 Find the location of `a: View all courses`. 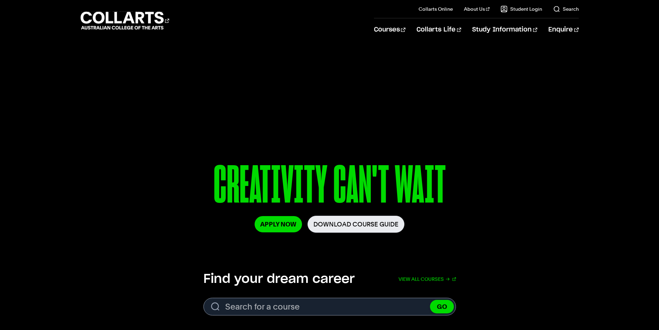

a: View all courses is located at coordinates (427, 279).